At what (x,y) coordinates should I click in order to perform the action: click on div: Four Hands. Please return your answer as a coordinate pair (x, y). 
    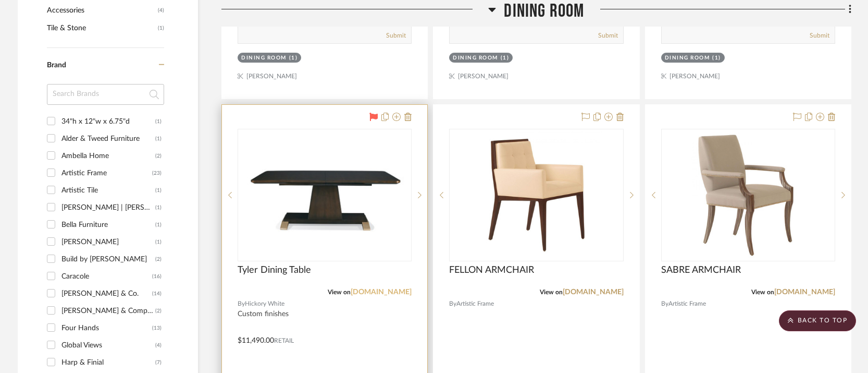
    Looking at the image, I should click on (107, 328).